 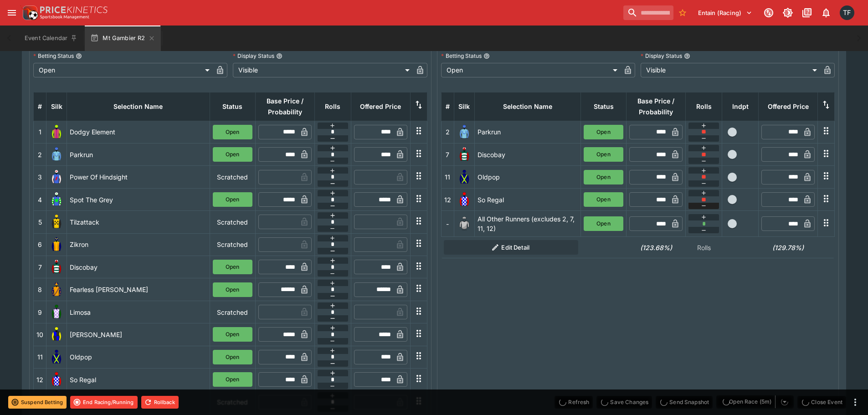 What do you see at coordinates (847, 13) in the screenshot?
I see `div: Tom Flynn` at bounding box center [847, 13].